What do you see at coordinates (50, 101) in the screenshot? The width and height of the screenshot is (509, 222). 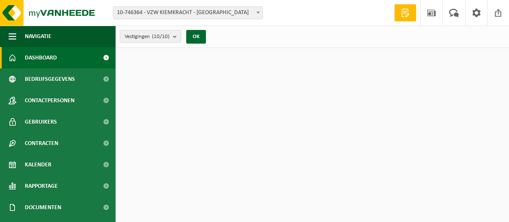 I see `span: Contactpersonen` at bounding box center [50, 101].